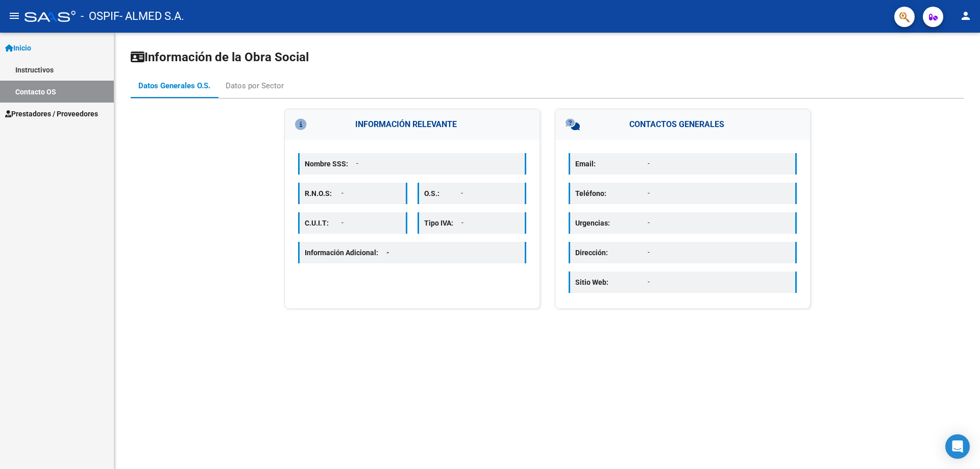  What do you see at coordinates (51, 113) in the screenshot?
I see `span: Prestadores / Proveedores` at bounding box center [51, 113].